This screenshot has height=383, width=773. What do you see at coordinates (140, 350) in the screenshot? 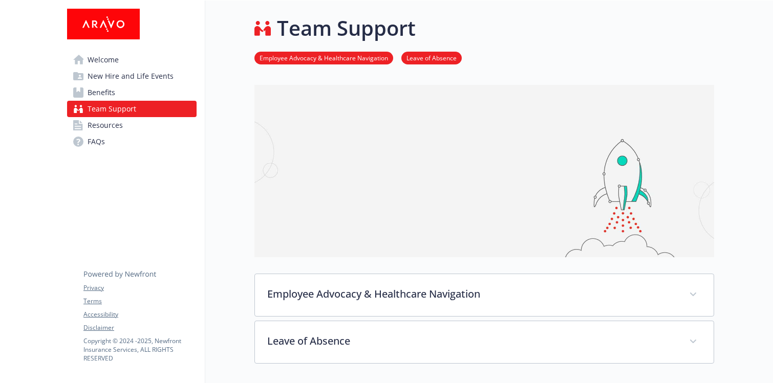
I see `p: Copyright © 2024 - 2025 , Newfront Insurance Services, ALL RIGHTS RESERVED` at bounding box center [140, 350].